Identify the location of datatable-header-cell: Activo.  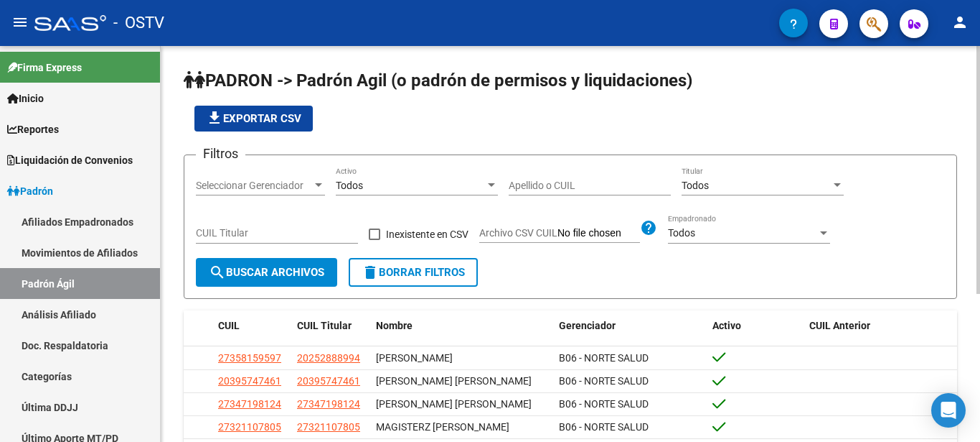
(755, 325).